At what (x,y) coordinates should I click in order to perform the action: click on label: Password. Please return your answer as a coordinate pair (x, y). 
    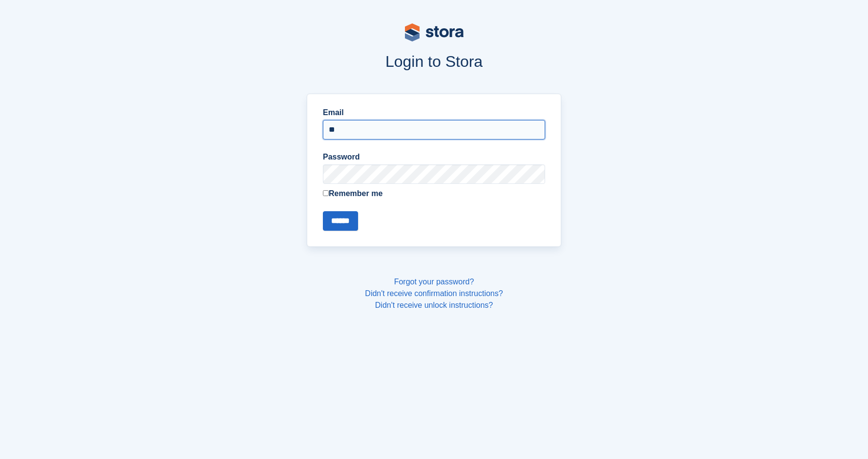
    Looking at the image, I should click on (434, 158).